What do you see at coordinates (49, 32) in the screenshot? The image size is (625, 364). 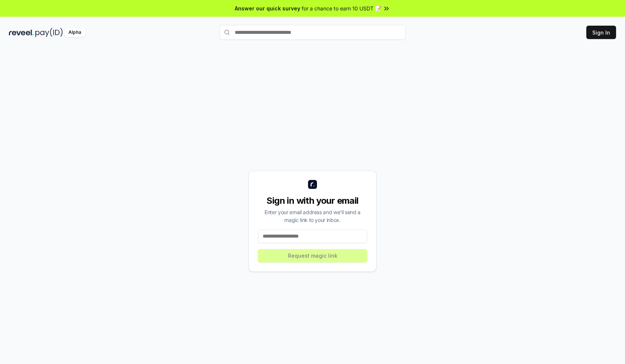 I see `img: pay_id` at bounding box center [49, 32].